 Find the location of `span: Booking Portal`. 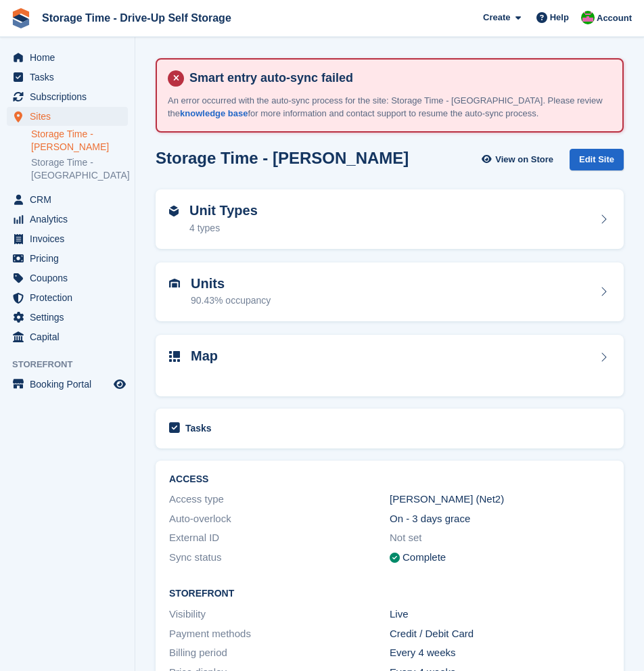

span: Booking Portal is located at coordinates (71, 384).